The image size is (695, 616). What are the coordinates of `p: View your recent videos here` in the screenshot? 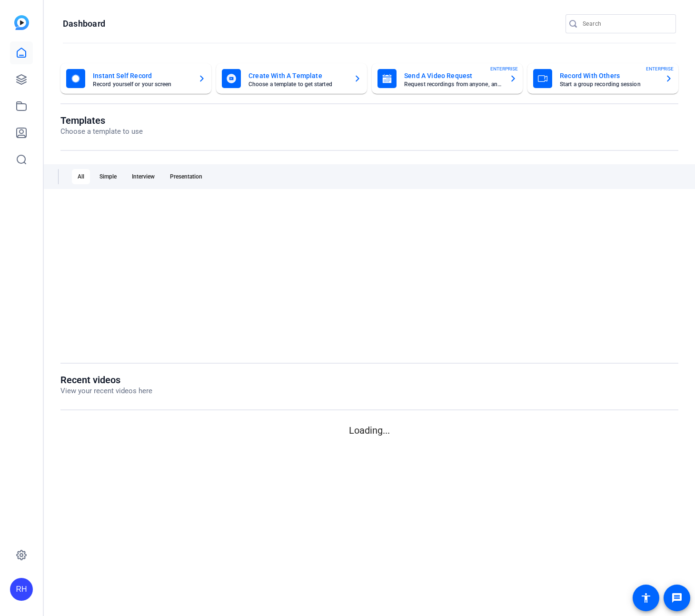 It's located at (106, 391).